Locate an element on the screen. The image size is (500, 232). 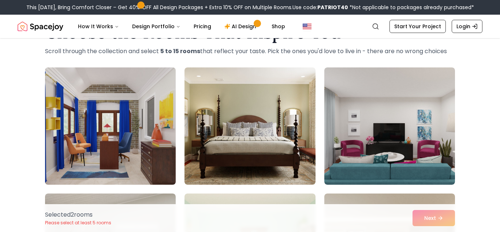
span: *Not applicable to packages already purchased* is located at coordinates (411, 7).